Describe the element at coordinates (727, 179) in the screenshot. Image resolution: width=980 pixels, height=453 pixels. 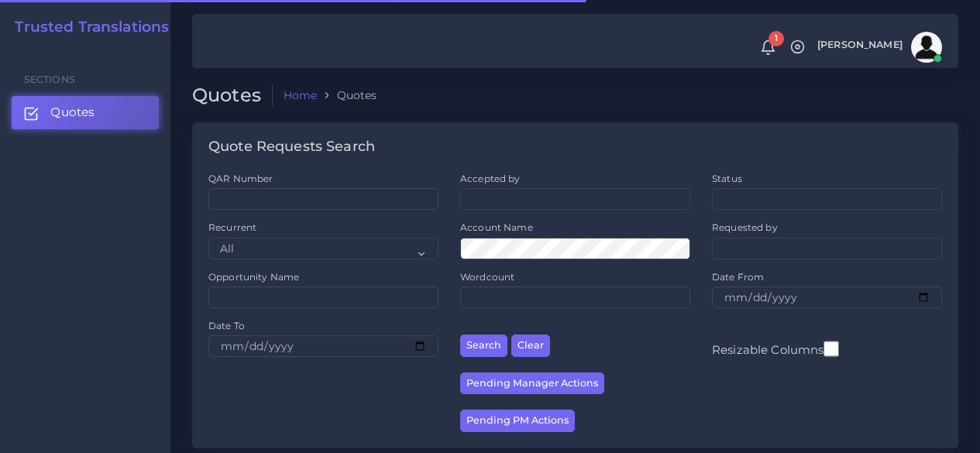
I see `label: Status` at that location.